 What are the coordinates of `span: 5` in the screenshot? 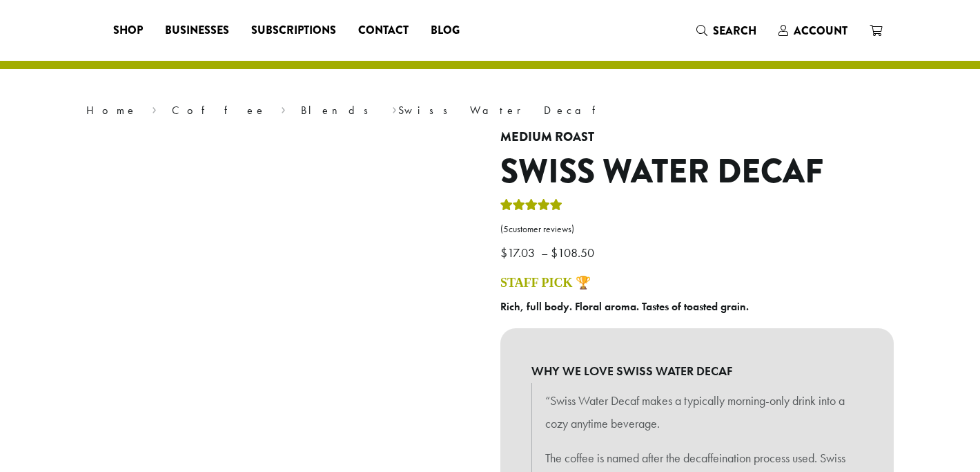 It's located at (506, 228).